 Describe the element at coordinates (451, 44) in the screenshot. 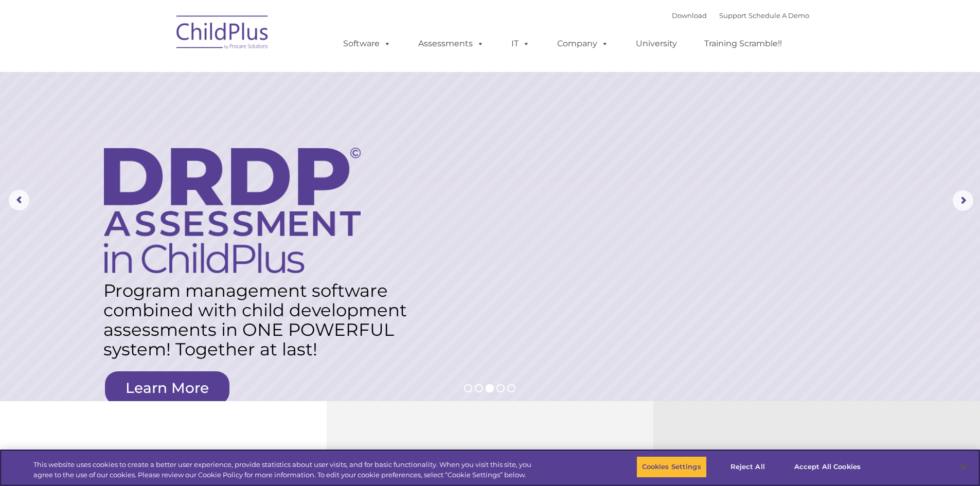

I see `a: Assessments` at that location.